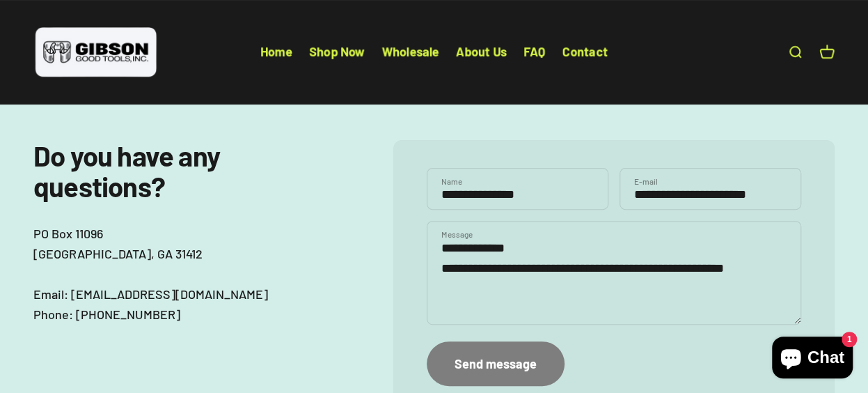  What do you see at coordinates (496, 363) in the screenshot?
I see `button: Send message` at bounding box center [496, 363].